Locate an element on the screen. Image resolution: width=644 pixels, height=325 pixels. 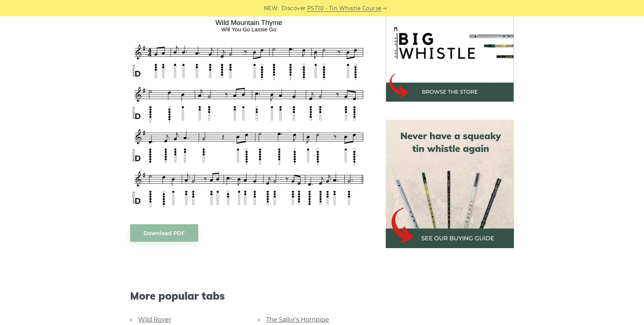
span: NEW: is located at coordinates (271, 8).